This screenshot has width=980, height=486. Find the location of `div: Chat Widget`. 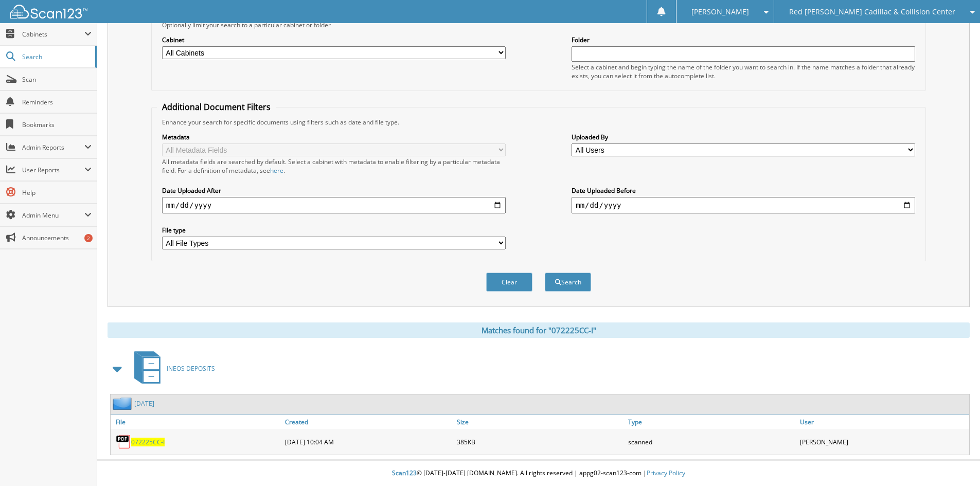

div: Chat Widget is located at coordinates (955, 461).